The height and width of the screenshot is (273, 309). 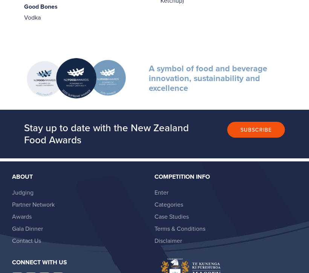 What do you see at coordinates (33, 204) in the screenshot?
I see `a: Partner Network` at bounding box center [33, 204].